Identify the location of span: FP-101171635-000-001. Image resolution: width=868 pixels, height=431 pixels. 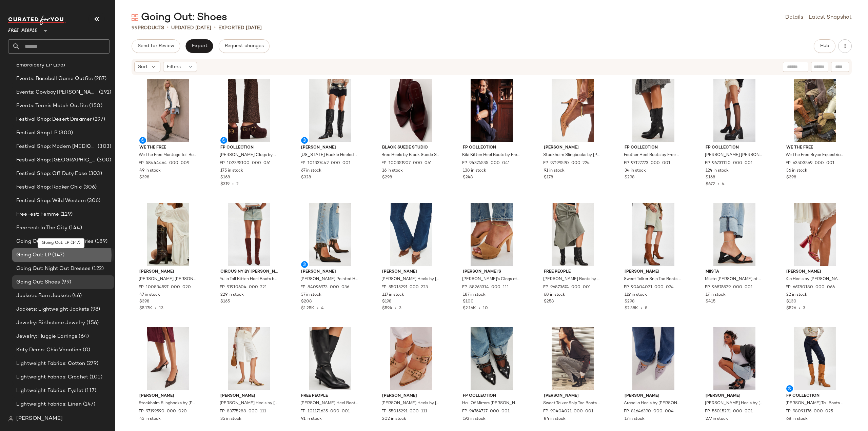
(325, 411).